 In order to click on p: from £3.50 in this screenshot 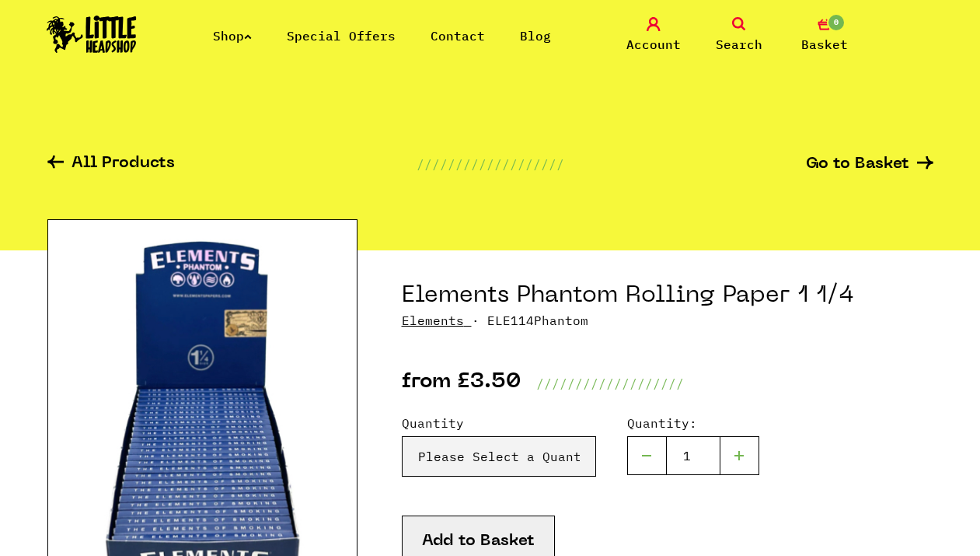, I will do `click(461, 383)`.